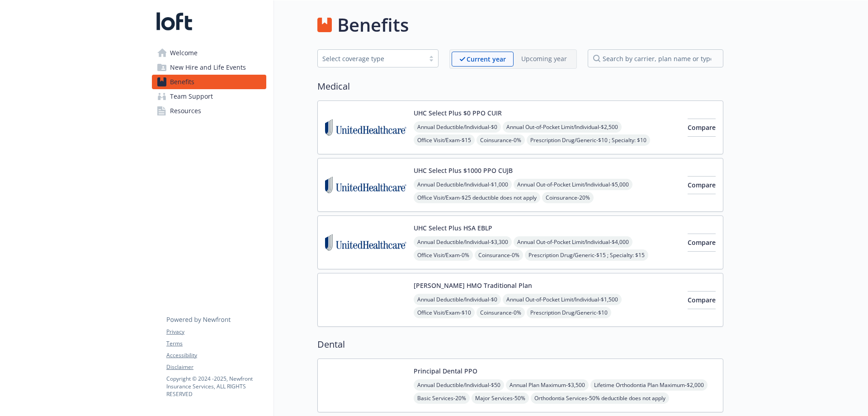 This screenshot has height=416, width=868. I want to click on h2: Dental, so click(520, 344).